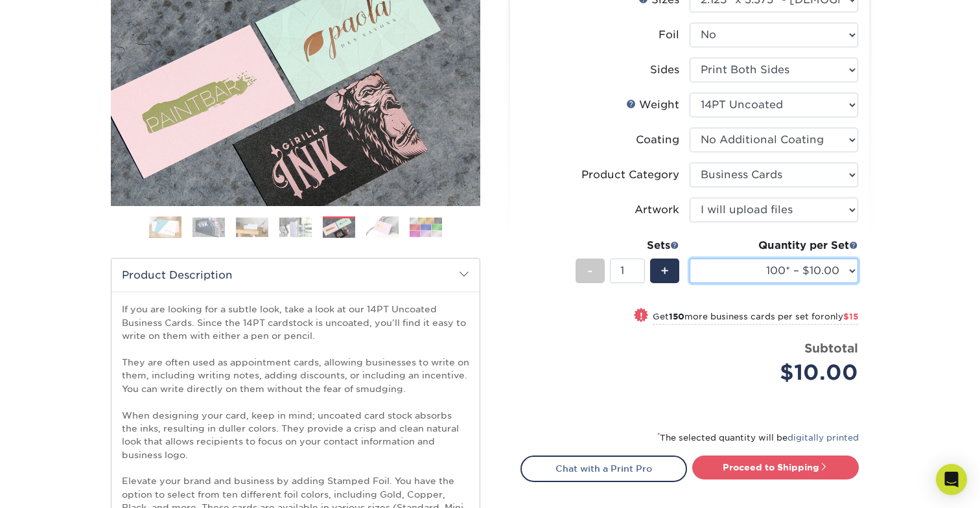  Describe the element at coordinates (823, 437) in the screenshot. I see `a: digitally printed` at that location.